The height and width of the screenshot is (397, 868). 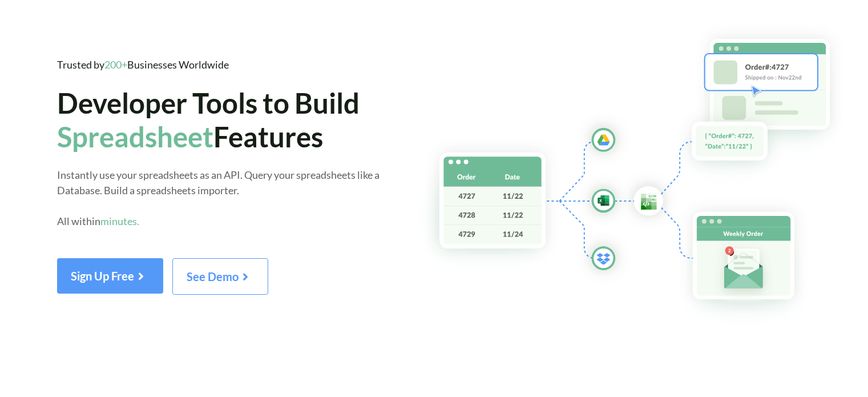 What do you see at coordinates (116, 65) in the screenshot?
I see `span: 200+` at bounding box center [116, 65].